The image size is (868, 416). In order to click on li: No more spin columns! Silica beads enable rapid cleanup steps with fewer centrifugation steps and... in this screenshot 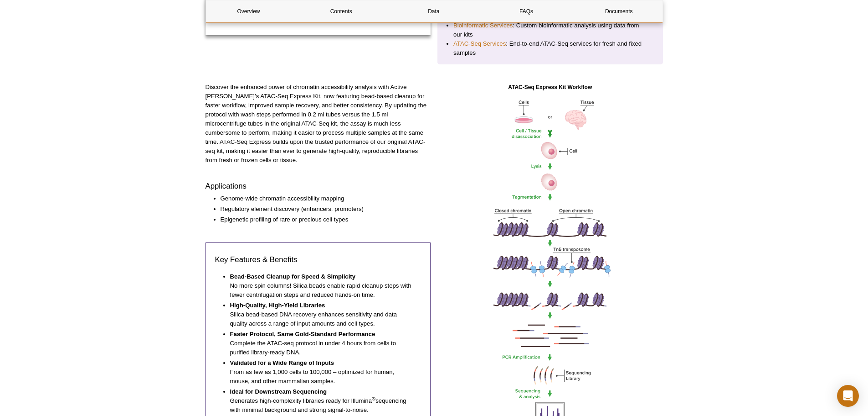, I will do `click(321, 286)`.